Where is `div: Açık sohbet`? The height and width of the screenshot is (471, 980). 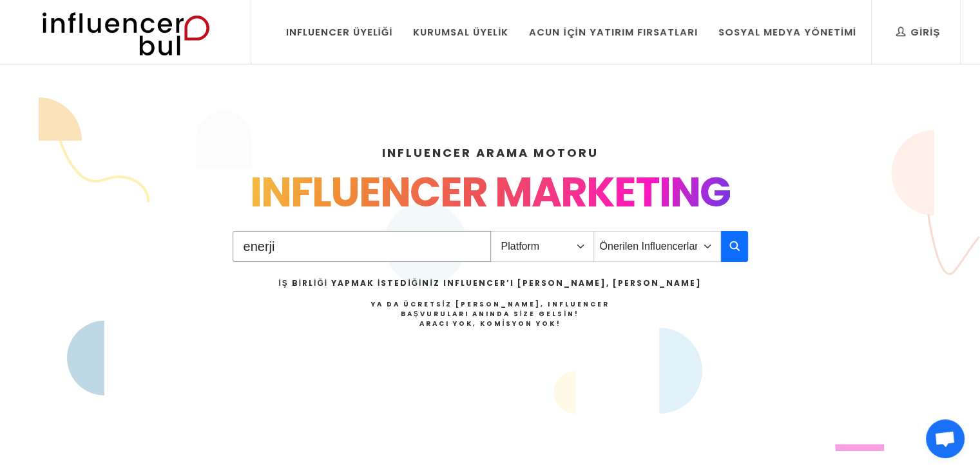
div: Açık sohbet is located at coordinates (945, 439).